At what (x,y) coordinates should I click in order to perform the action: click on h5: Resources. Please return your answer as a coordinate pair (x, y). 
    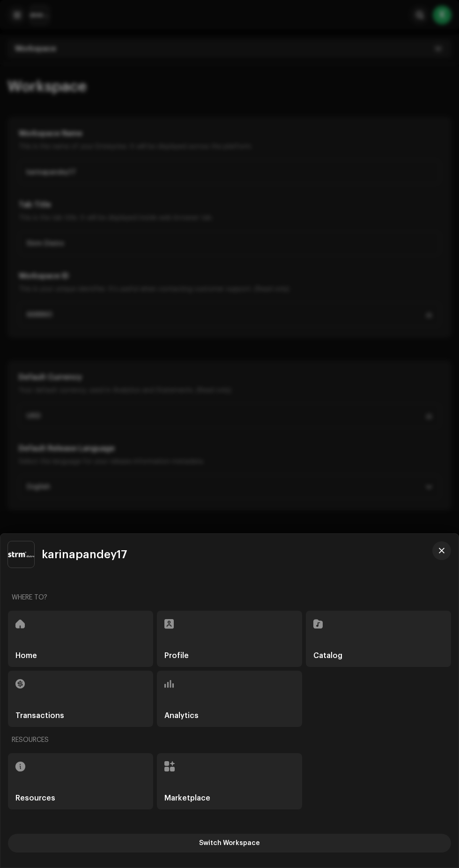
    Looking at the image, I should click on (35, 798).